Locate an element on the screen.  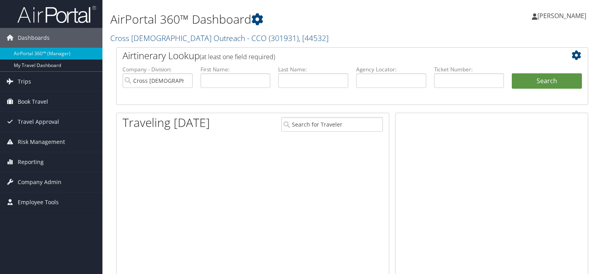
label: Agency Locator: is located at coordinates (391, 69).